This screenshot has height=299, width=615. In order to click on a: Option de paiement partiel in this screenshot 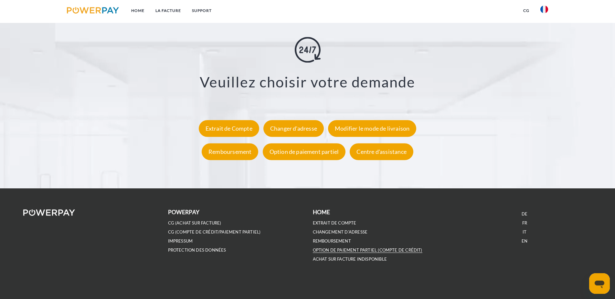, I will do `click(304, 152)`.